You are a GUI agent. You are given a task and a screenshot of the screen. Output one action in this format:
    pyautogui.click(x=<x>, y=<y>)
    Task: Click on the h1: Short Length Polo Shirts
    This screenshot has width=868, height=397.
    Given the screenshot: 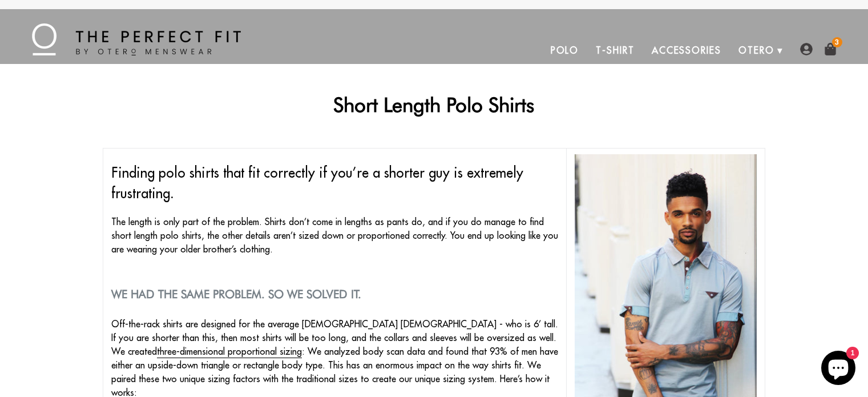 What is the action you would take?
    pyautogui.click(x=434, y=104)
    